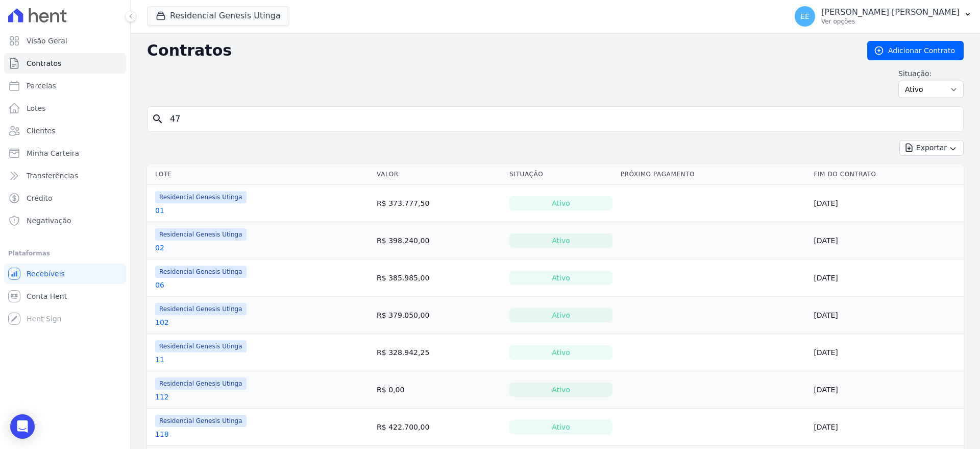  What do you see at coordinates (46, 297) in the screenshot?
I see `span: Conta Hent` at bounding box center [46, 297].